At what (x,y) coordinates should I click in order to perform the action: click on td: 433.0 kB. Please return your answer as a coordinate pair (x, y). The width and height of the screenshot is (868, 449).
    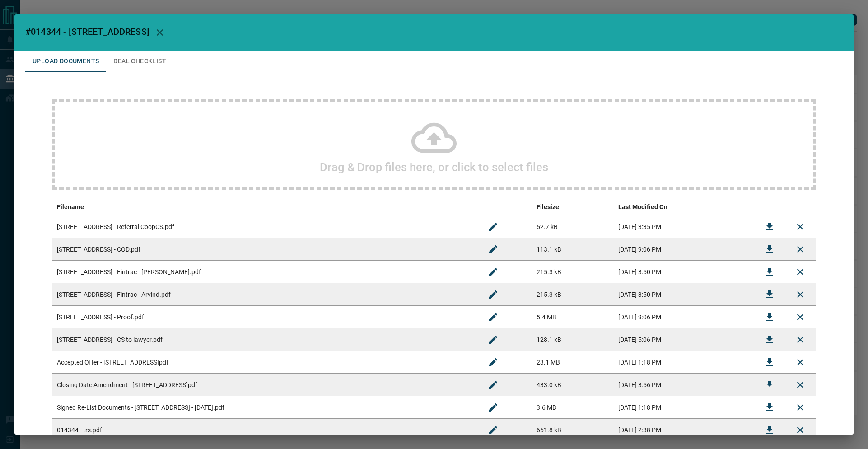
    Looking at the image, I should click on (573, 385).